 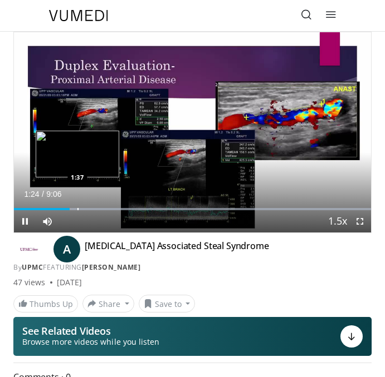 What do you see at coordinates (91, 342) in the screenshot?
I see `span: Browse more videos while you listen` at bounding box center [91, 342].